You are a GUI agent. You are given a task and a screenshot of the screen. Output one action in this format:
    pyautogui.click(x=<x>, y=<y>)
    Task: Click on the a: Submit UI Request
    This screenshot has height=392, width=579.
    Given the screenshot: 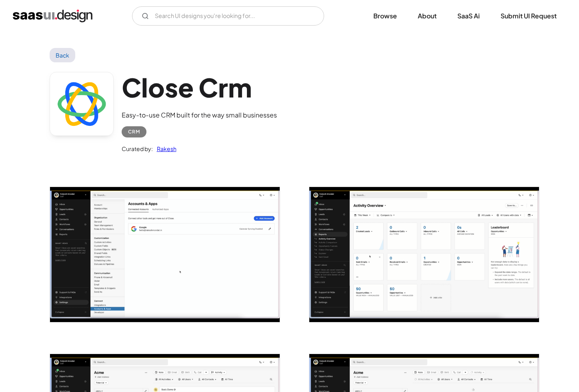 What is the action you would take?
    pyautogui.click(x=528, y=16)
    